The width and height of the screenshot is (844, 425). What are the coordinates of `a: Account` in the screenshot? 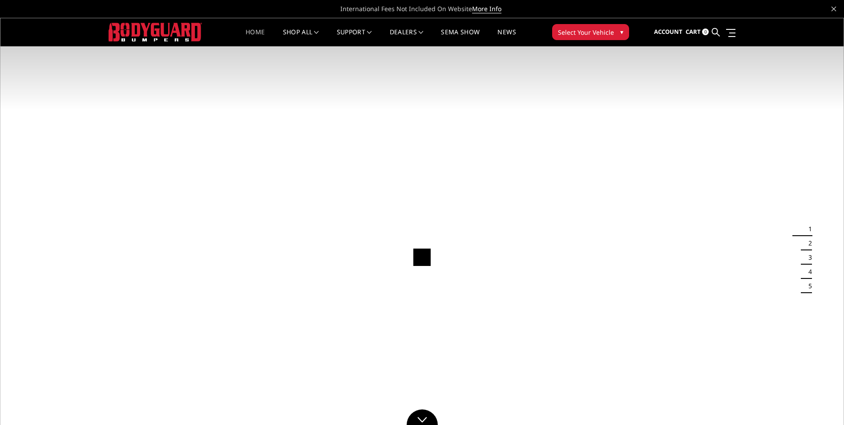 It's located at (668, 32).